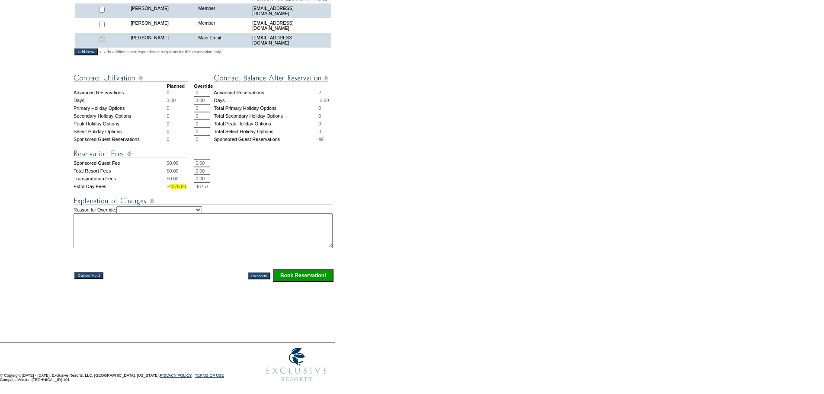 The width and height of the screenshot is (824, 394). What do you see at coordinates (176, 376) in the screenshot?
I see `a: PRIVACY POLICY` at bounding box center [176, 376].